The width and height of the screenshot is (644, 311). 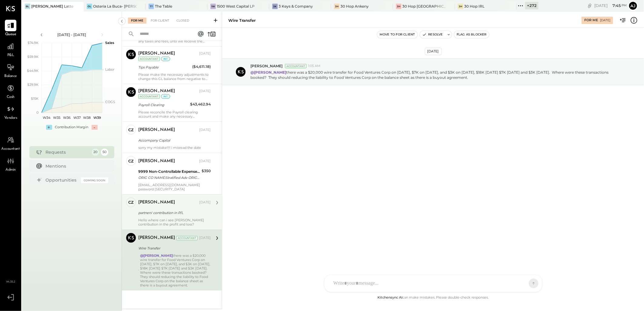 I want to click on div: 3K, so click(x=275, y=7).